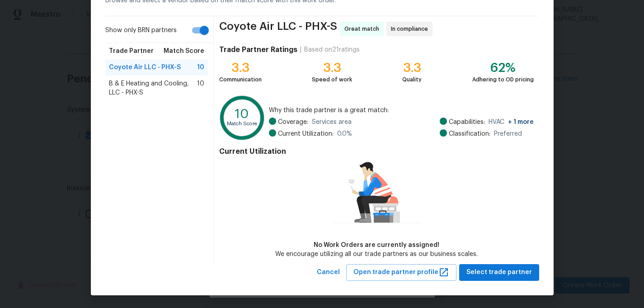 The image size is (644, 308). Describe the element at coordinates (131, 51) in the screenshot. I see `span: Trade Partner` at that location.